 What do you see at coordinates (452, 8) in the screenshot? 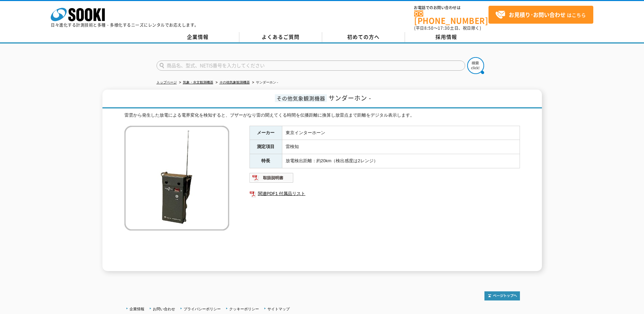
I see `span: お電話でのお問い合わせは` at bounding box center [452, 8].